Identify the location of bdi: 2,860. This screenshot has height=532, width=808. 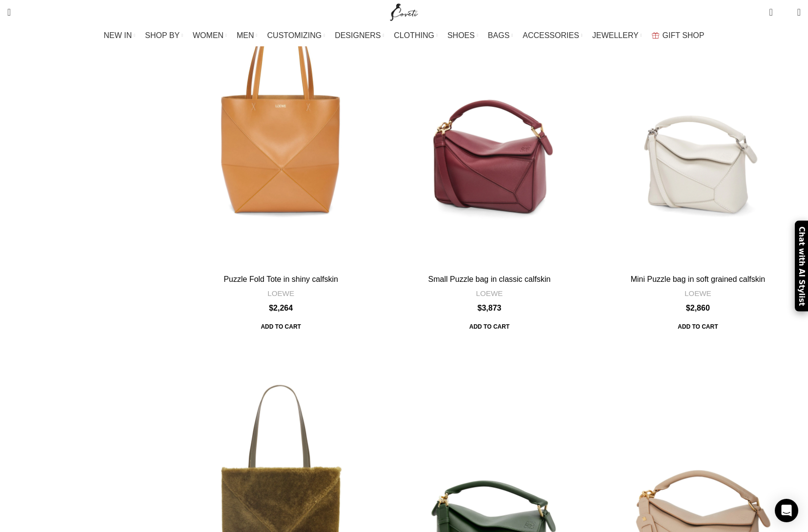
(698, 308).